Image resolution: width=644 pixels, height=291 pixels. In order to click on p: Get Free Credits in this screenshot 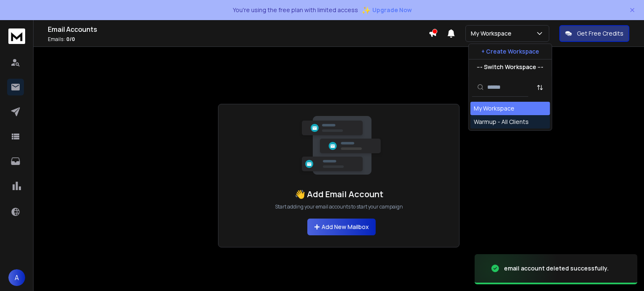, I will do `click(600, 33)`.